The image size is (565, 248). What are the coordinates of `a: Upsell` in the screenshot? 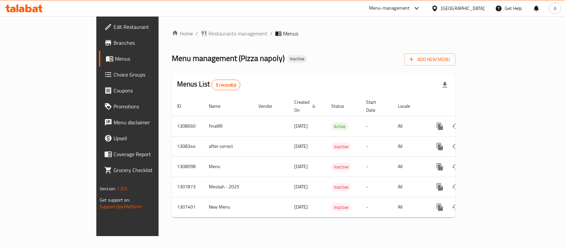 It's located at (145, 138).